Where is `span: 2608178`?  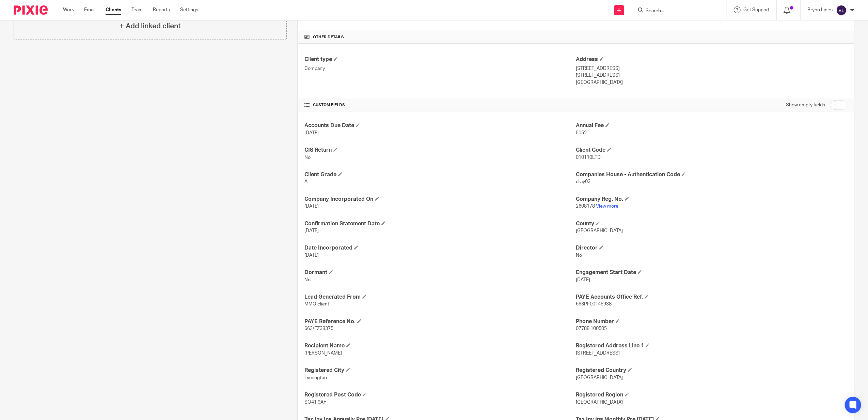
span: 2608178 is located at coordinates (586, 206).